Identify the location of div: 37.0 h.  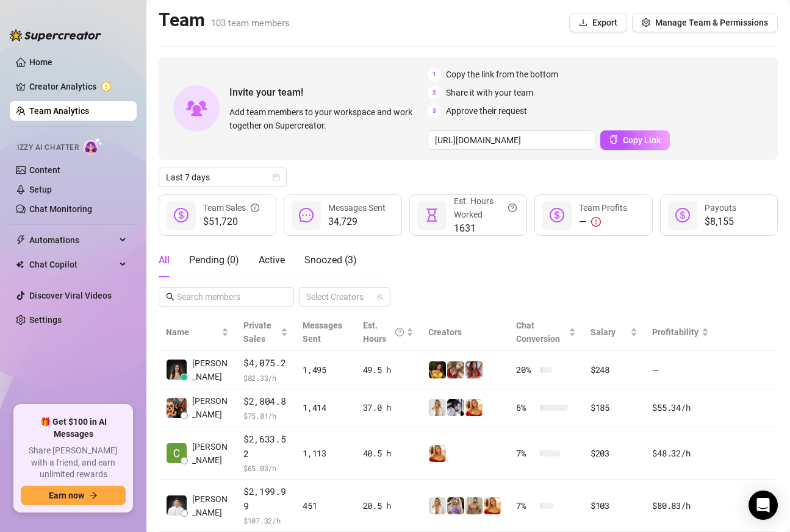
(388, 408).